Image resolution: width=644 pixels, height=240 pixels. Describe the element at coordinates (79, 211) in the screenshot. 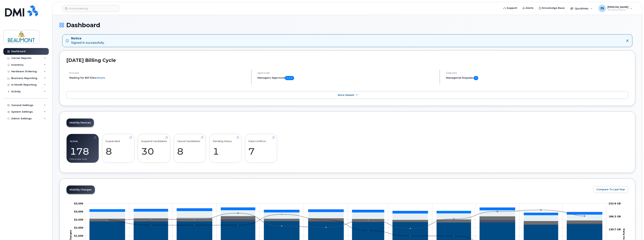

I see `tspan: $3,000` at that location.